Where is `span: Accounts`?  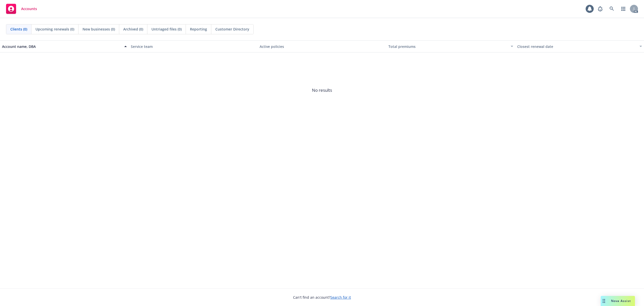
span: Accounts is located at coordinates (29, 9).